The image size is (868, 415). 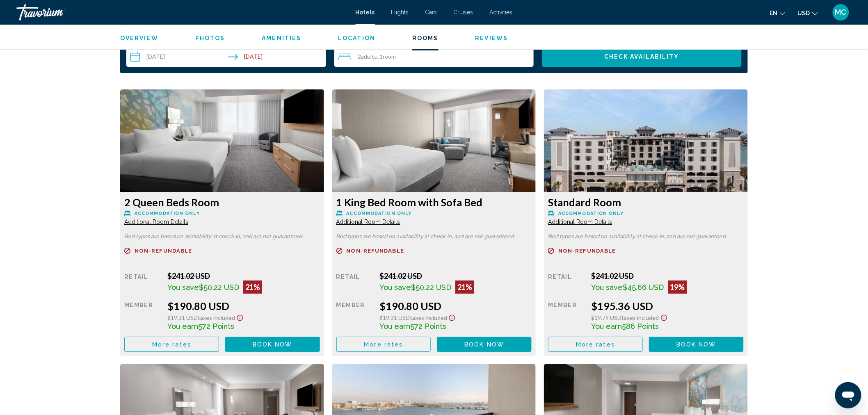 What do you see at coordinates (139, 38) in the screenshot?
I see `button: Overview` at bounding box center [139, 38].